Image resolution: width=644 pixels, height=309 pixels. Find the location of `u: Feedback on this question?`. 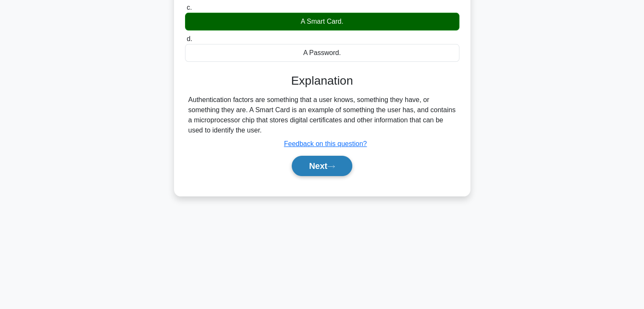

u: Feedback on this question? is located at coordinates (326, 143).